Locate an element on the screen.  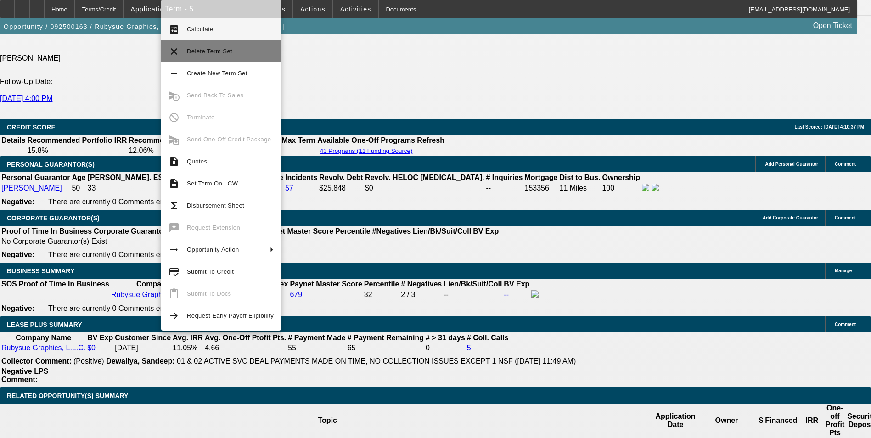
th: $ Financed is located at coordinates (778, 421).